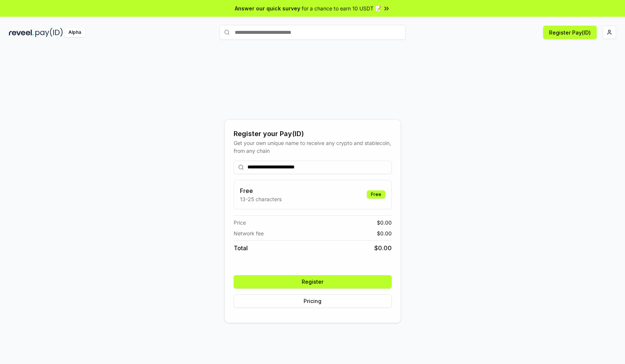  I want to click on span: Price, so click(240, 222).